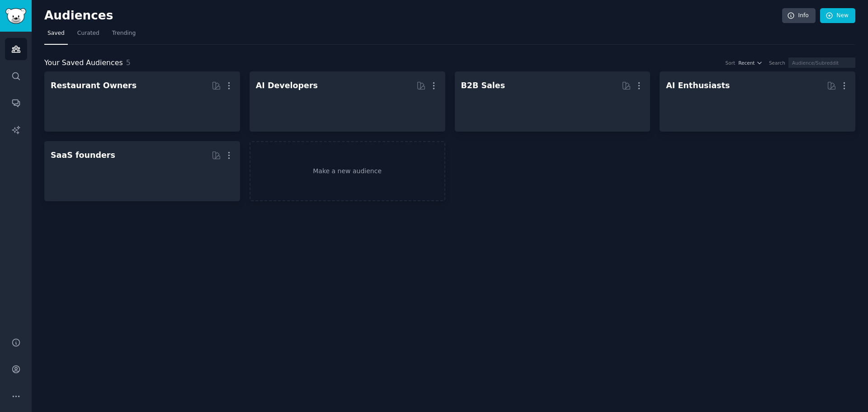 This screenshot has width=868, height=412. I want to click on input: Audience/Subreddit, so click(822, 62).